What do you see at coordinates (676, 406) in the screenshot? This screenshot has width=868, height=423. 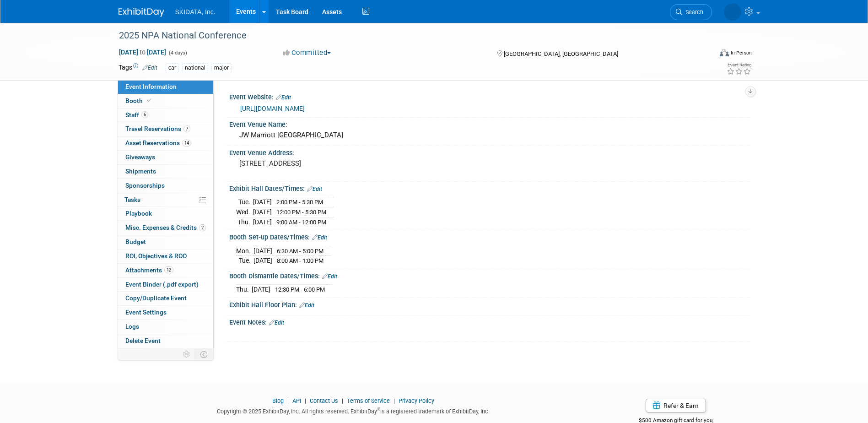 I see `a: Refer & Earn` at bounding box center [676, 406].